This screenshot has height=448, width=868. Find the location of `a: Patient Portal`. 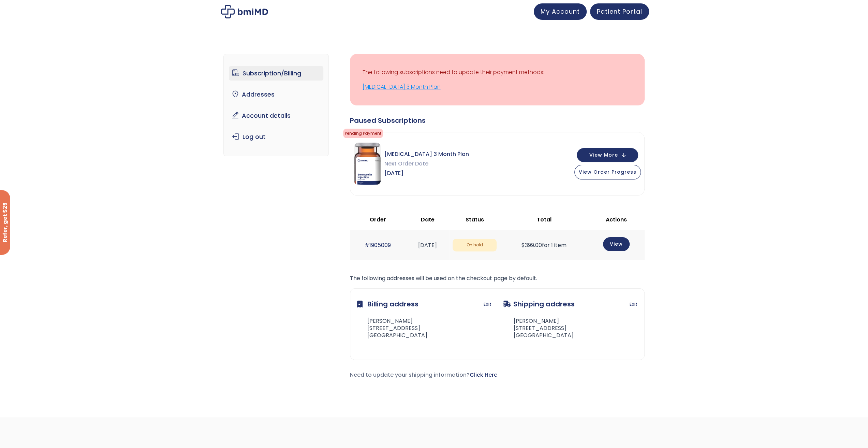

a: Patient Portal is located at coordinates (619, 12).